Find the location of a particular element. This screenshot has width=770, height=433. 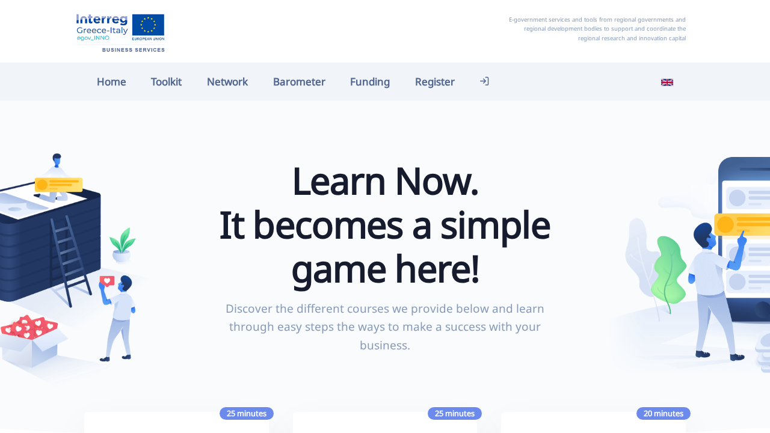

img: en_flag.svg is located at coordinates (667, 82).